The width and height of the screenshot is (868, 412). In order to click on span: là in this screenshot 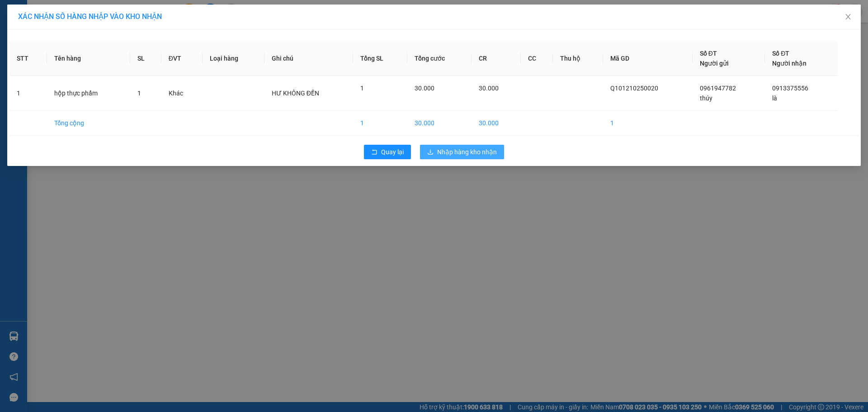, I will do `click(774, 98)`.